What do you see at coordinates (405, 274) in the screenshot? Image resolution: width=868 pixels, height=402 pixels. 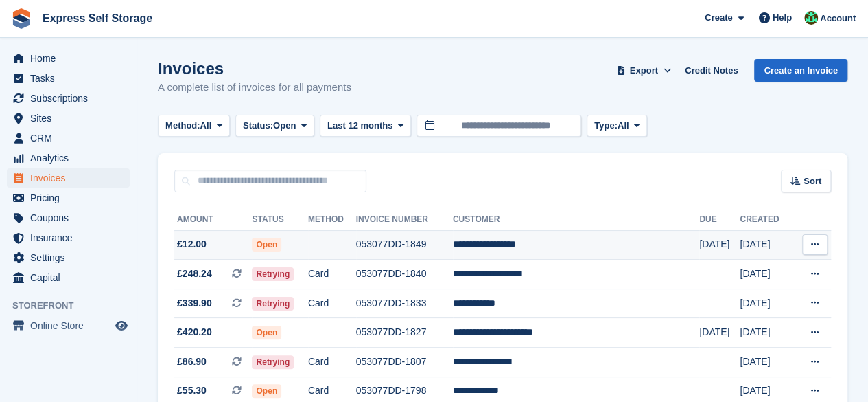 I see `td: 053077DD-1840` at bounding box center [405, 274].